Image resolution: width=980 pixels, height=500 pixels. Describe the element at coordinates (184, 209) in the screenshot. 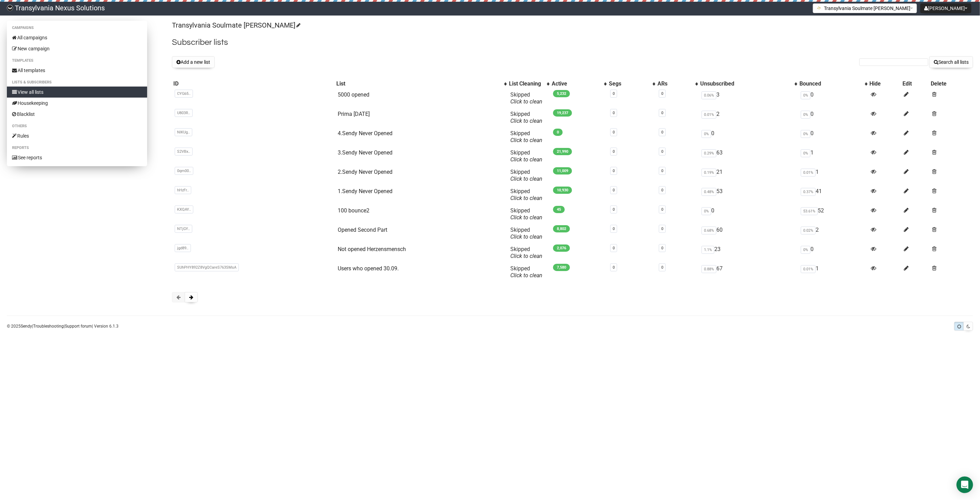

I see `span: KXQAY..` at that location.